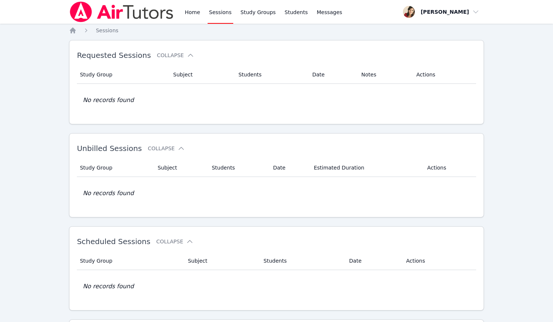 The width and height of the screenshot is (553, 322). I want to click on span: Sessions, so click(107, 30).